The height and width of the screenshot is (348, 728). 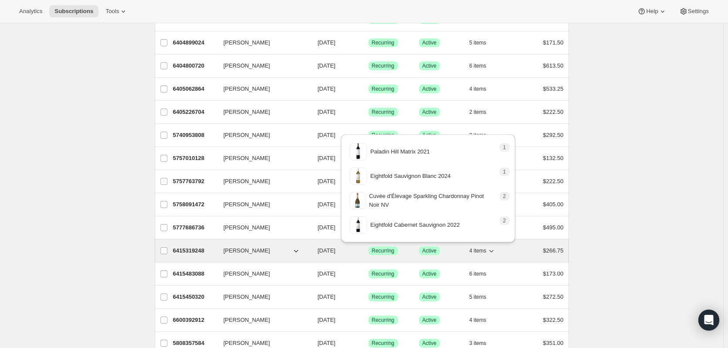 I want to click on span: $222.50, so click(x=553, y=112).